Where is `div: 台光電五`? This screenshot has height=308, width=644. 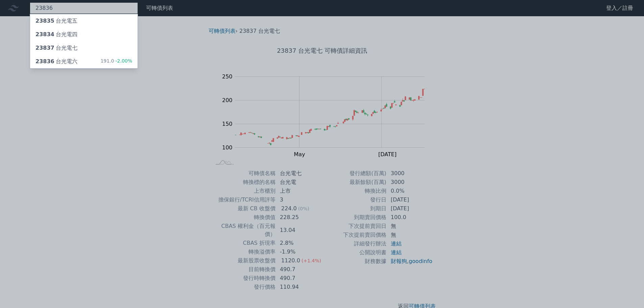 div: 台光電五 is located at coordinates (56, 21).